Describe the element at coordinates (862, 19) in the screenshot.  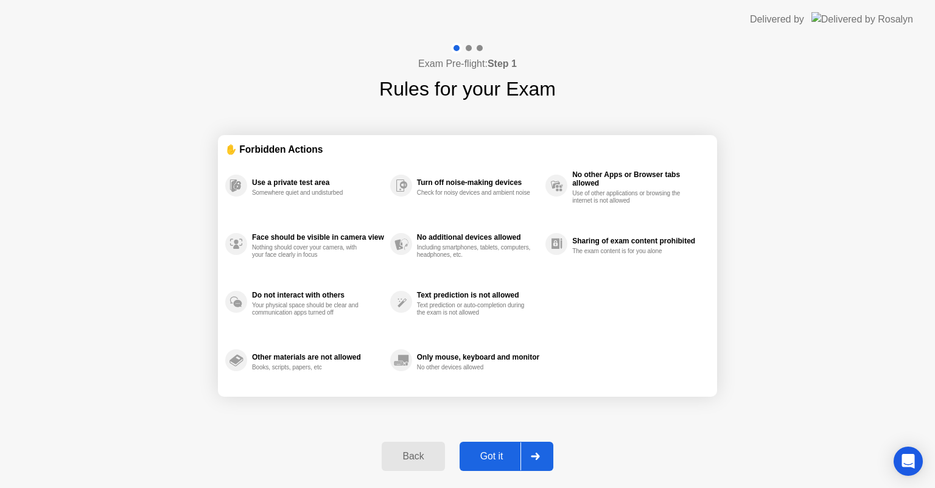
I see `img: Delivered by Rosalyn` at that location.